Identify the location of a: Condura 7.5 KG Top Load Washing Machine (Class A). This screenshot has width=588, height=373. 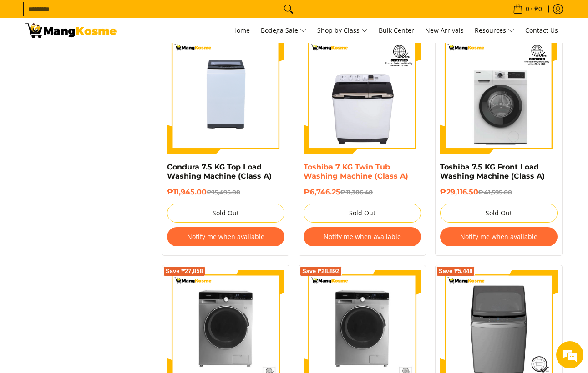
(219, 171).